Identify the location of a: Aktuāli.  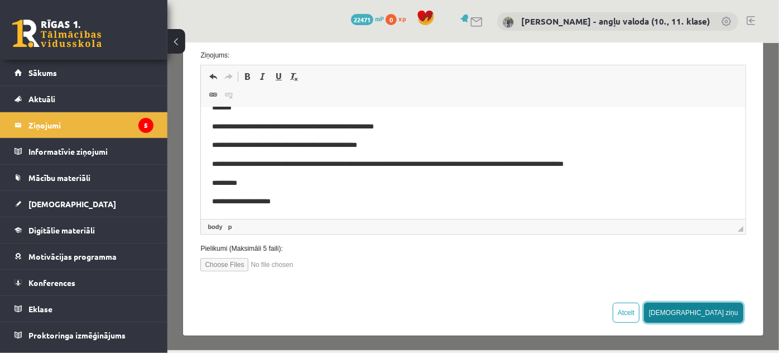
(84, 99).